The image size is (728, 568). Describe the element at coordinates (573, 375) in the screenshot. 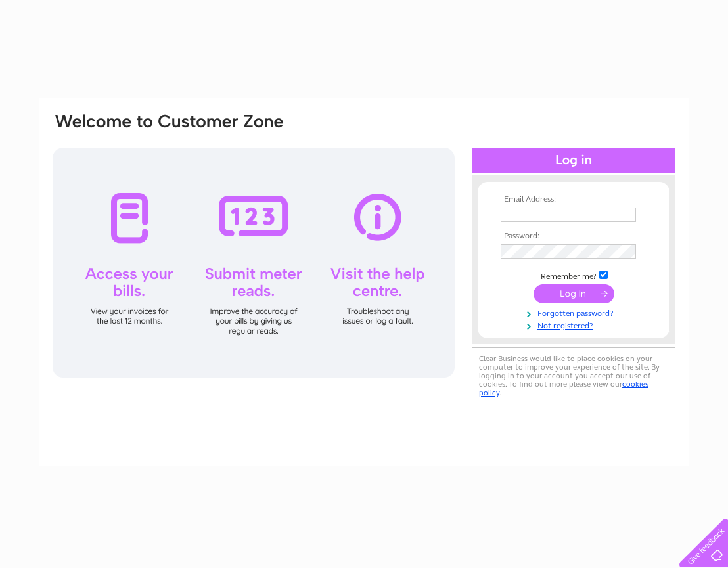

I see `div: Clear Business would like to place cookies on your computer to improve your experience of the sit...` at that location.